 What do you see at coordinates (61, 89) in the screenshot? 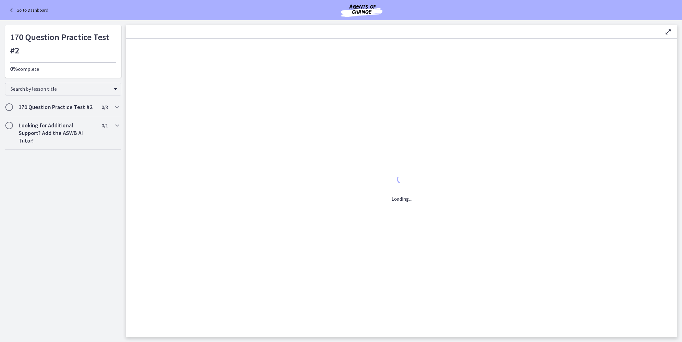
I see `span: Search by lesson title` at bounding box center [61, 89].